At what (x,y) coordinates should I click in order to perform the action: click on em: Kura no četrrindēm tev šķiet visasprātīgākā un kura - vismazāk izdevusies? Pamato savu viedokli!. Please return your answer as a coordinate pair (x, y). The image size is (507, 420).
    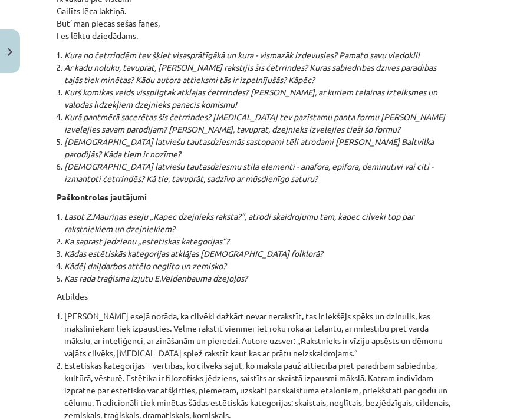
    Looking at the image, I should click on (242, 55).